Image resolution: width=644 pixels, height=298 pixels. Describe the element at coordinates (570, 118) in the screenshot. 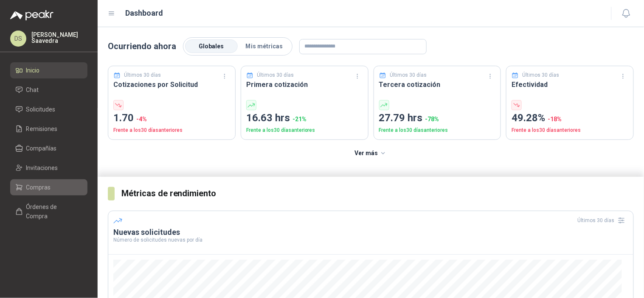

I see `p: 49.28%` at that location.